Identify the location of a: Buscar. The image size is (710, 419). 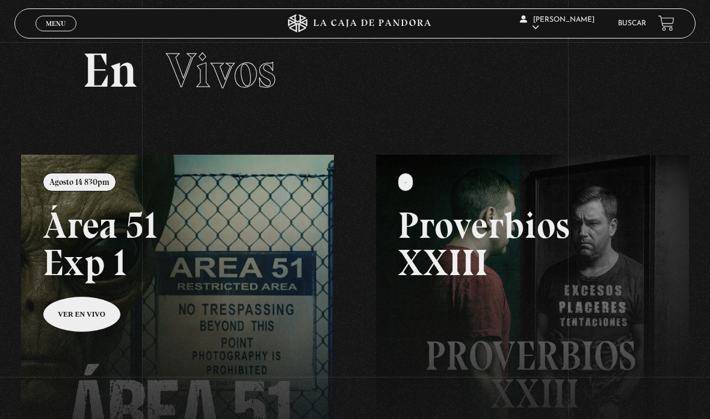
(632, 23).